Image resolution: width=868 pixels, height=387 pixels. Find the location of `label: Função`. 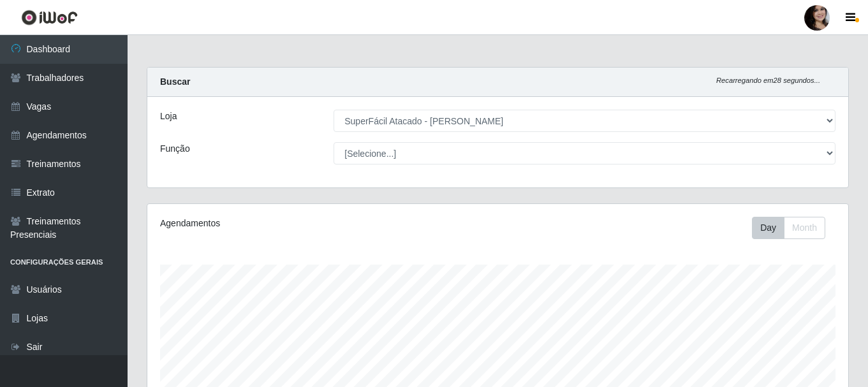

label: Função is located at coordinates (175, 149).